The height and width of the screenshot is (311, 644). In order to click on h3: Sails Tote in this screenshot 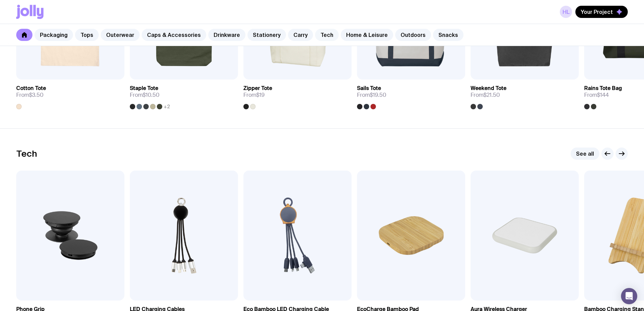, I will do `click(369, 88)`.